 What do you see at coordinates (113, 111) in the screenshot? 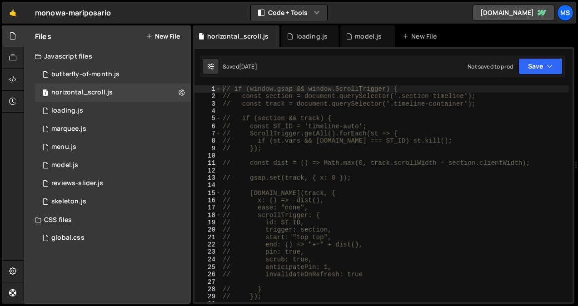
I see `div: 16967/46876.js` at bounding box center [113, 111].